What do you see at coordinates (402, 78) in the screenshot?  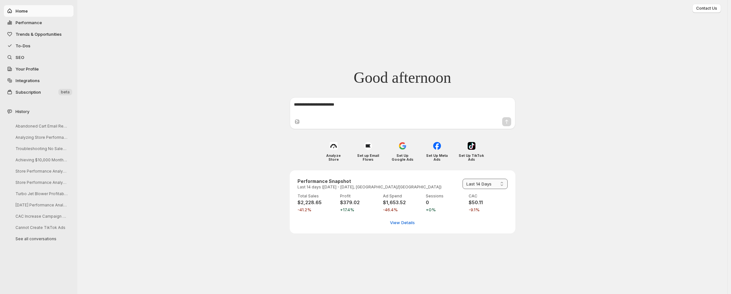 I see `span: Good afternoon` at bounding box center [402, 78].